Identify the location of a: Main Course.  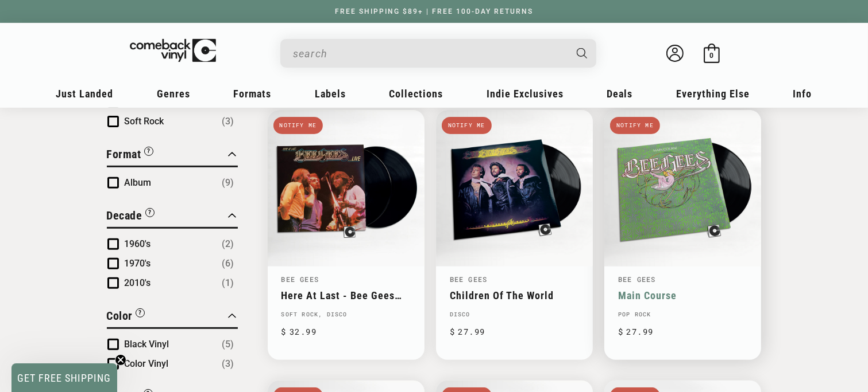
(682, 295).